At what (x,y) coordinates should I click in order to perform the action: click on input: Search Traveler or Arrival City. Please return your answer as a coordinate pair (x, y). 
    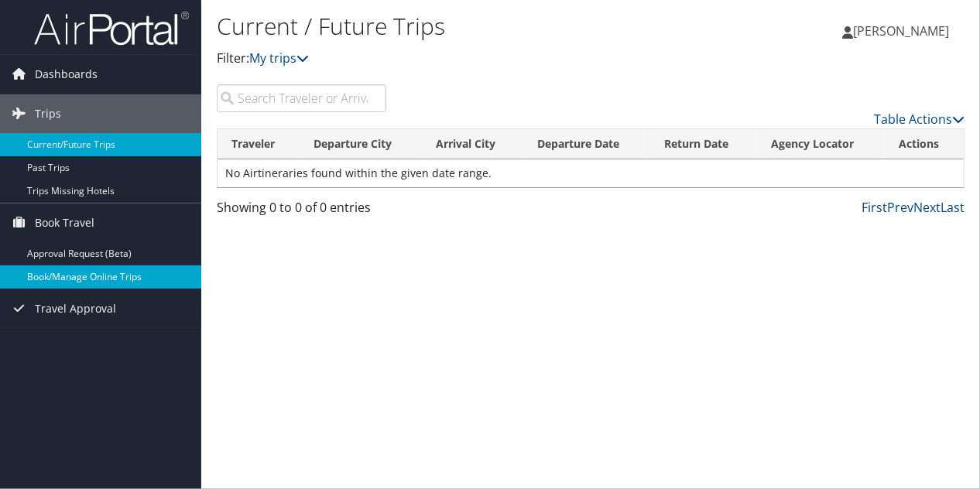
    Looking at the image, I should click on (301, 99).